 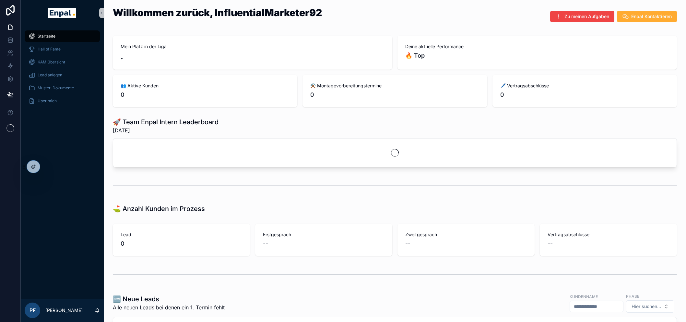 What do you see at coordinates (632, 297) in the screenshot?
I see `label: Phase` at bounding box center [632, 297].